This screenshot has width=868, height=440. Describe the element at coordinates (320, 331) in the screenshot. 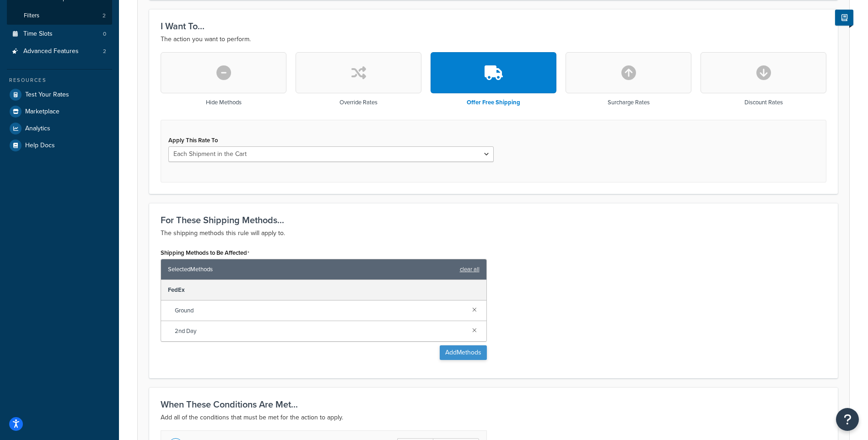

I see `span: 2nd Day` at that location.